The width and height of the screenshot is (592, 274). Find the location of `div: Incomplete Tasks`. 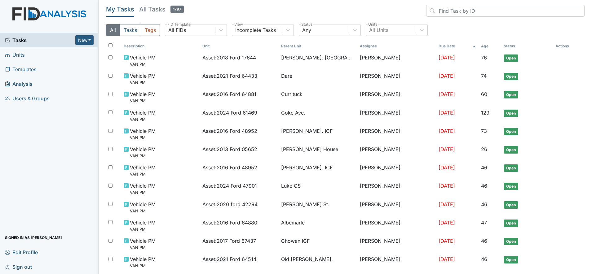

div: Incomplete Tasks is located at coordinates (255, 30).